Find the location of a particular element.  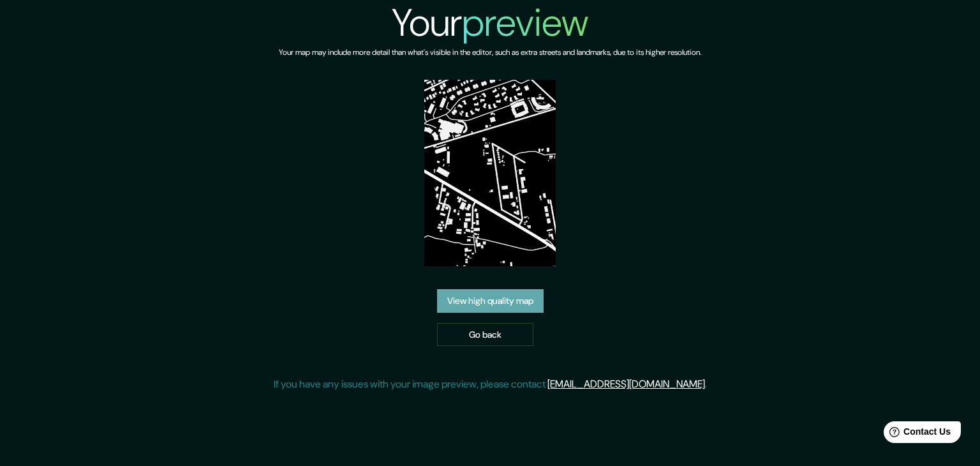

a: Go back is located at coordinates (485, 334).